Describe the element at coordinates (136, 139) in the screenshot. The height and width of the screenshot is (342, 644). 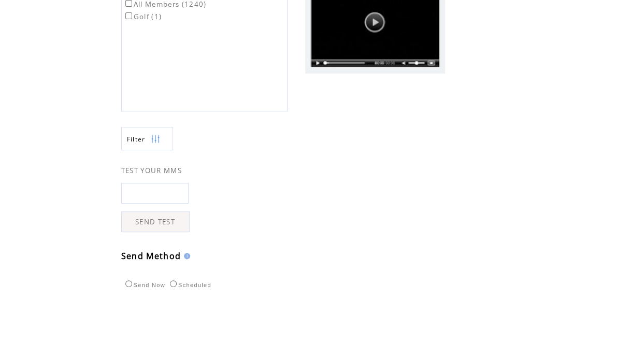
I see `span: Show filters` at that location.